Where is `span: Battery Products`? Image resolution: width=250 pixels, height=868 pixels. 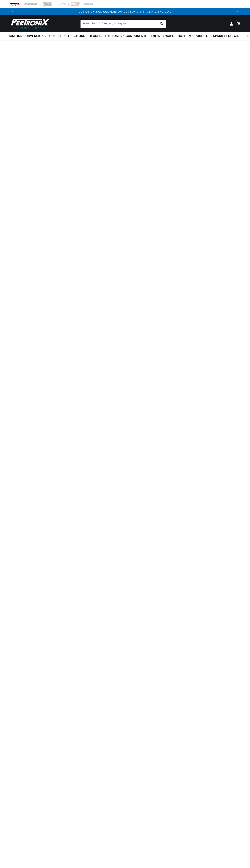
span: Battery Products is located at coordinates (193, 36).